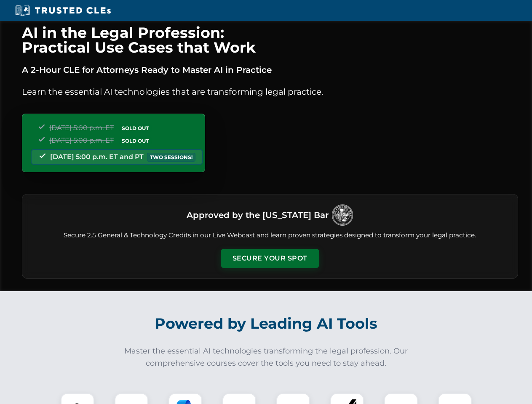  What do you see at coordinates (270, 91) in the screenshot?
I see `p: Learn the essential AI technologies that are transforming legal practice.` at bounding box center [270, 91].